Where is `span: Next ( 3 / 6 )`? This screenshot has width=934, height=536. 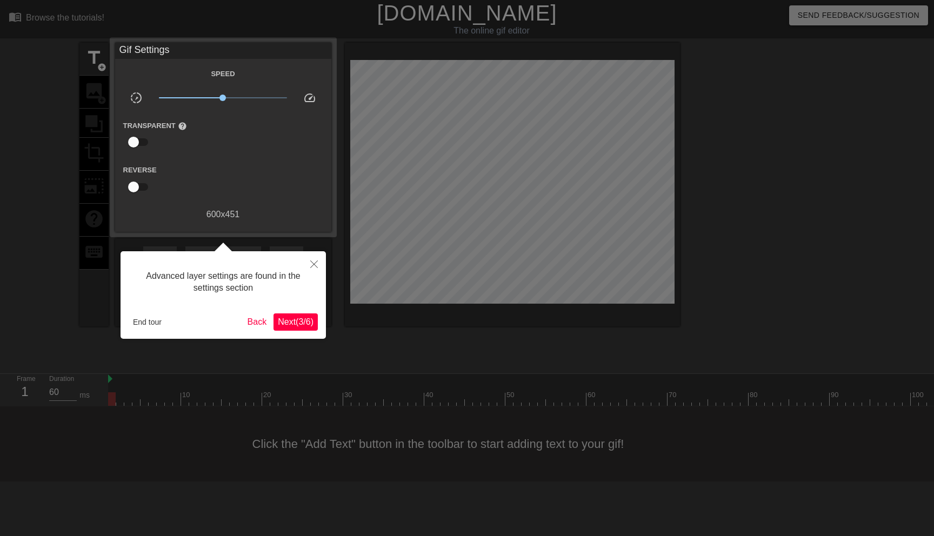 span: Next ( 3 / 6 ) is located at coordinates (296, 321).